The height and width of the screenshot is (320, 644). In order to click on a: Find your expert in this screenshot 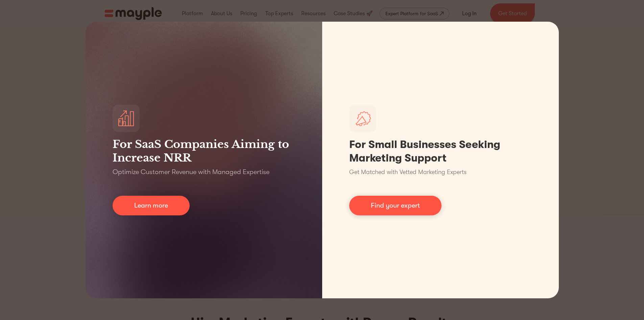, I will do `click(395, 205)`.